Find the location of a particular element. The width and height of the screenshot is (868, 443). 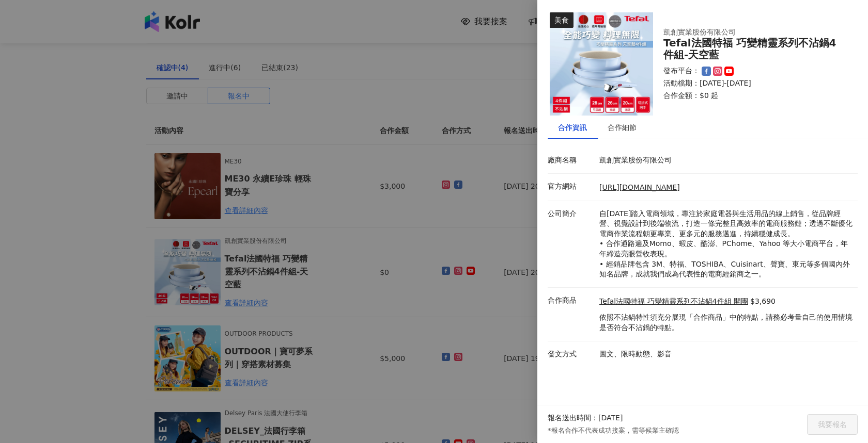

button: 我要報名 is located at coordinates (832, 424).